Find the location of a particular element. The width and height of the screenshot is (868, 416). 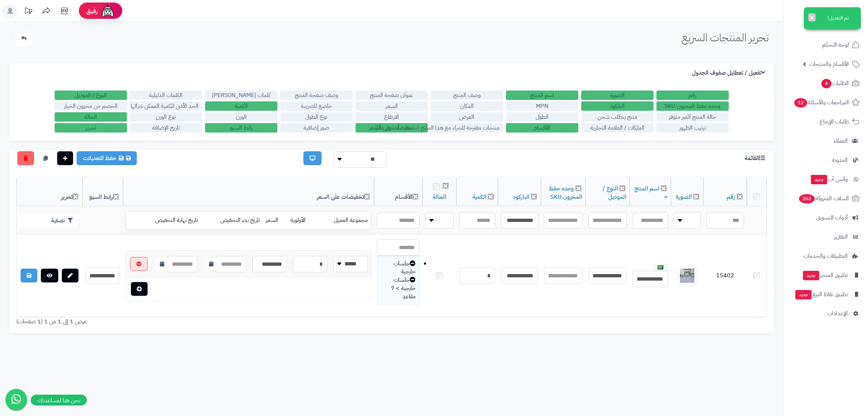

td: تاريخ بدء التخفيض is located at coordinates (232, 220).